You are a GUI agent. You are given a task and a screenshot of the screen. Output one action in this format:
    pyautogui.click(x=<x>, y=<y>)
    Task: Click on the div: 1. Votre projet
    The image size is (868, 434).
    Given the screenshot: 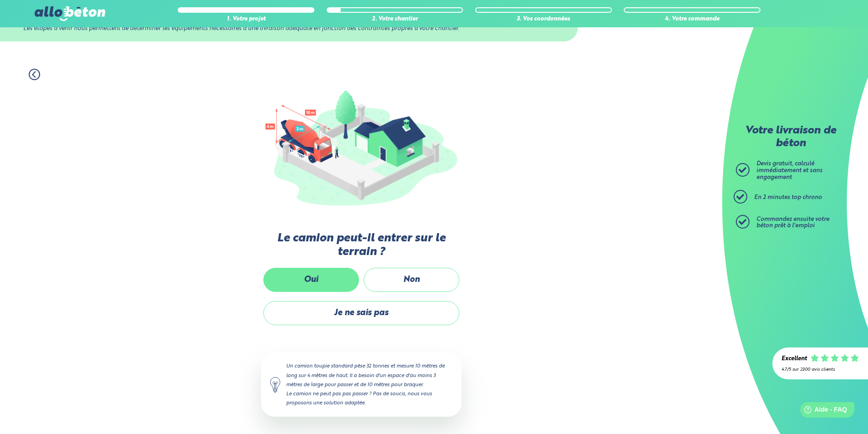 What is the action you would take?
    pyautogui.click(x=246, y=19)
    